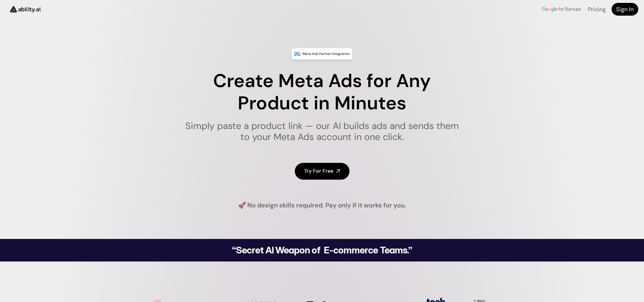 This screenshot has width=644, height=302. What do you see at coordinates (322, 171) in the screenshot?
I see `a: Try For Free` at bounding box center [322, 171].